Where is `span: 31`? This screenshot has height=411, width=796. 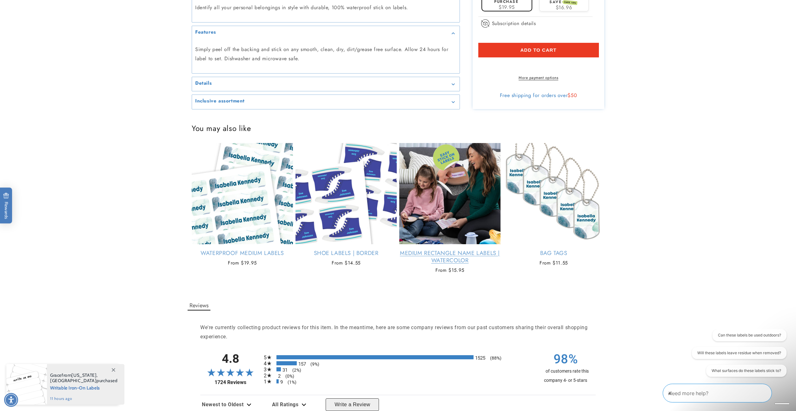
span: 31 is located at coordinates (285, 370).